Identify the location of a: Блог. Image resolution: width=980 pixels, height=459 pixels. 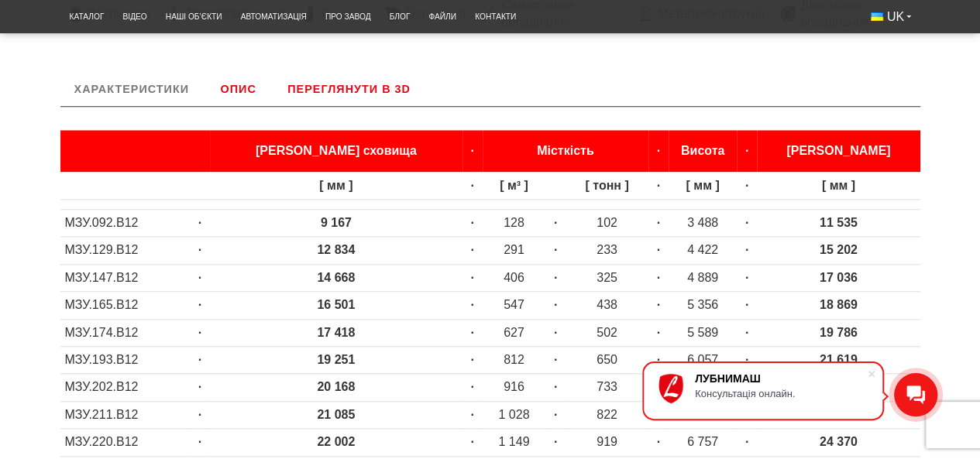
(399, 17).